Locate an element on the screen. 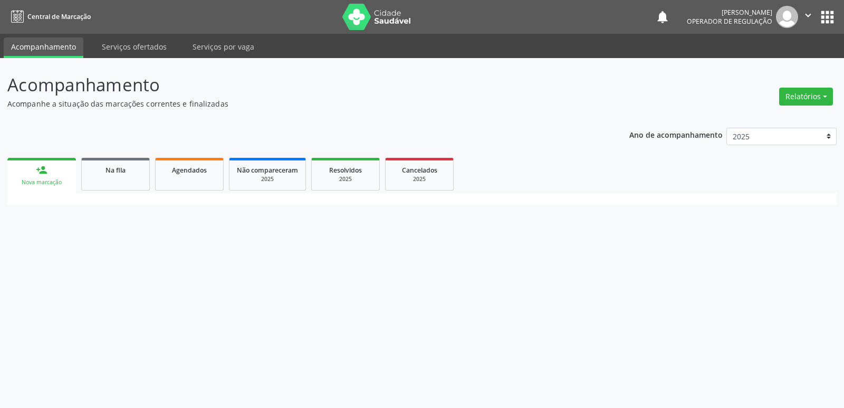 This screenshot has width=844, height=408. p: Ano de acompanhamento is located at coordinates (676, 134).